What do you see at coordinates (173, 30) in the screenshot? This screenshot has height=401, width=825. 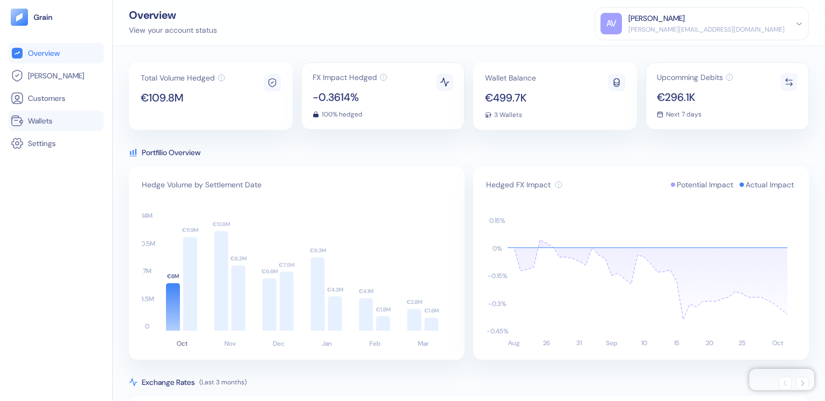 I see `div: View your account status` at bounding box center [173, 30].